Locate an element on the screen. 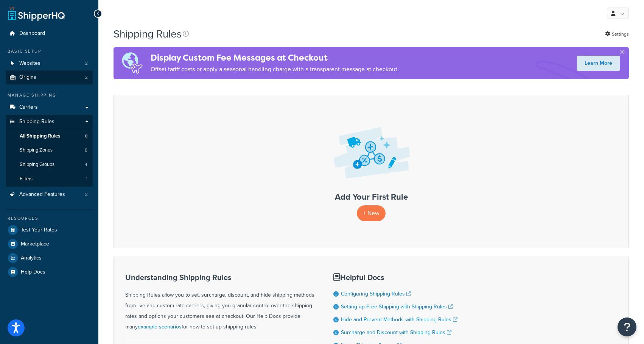  a: Hide and Prevent Methods with Shipping Rules is located at coordinates (399, 319).